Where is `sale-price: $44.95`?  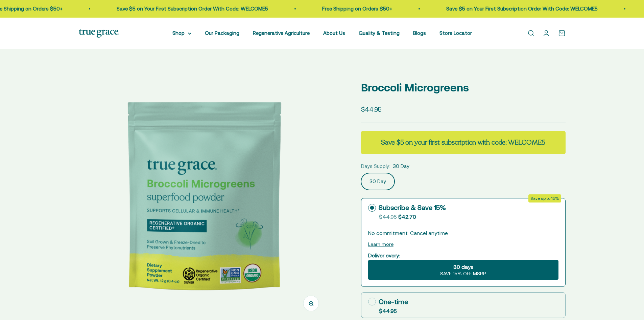 sale-price: $44.95 is located at coordinates (371, 109).